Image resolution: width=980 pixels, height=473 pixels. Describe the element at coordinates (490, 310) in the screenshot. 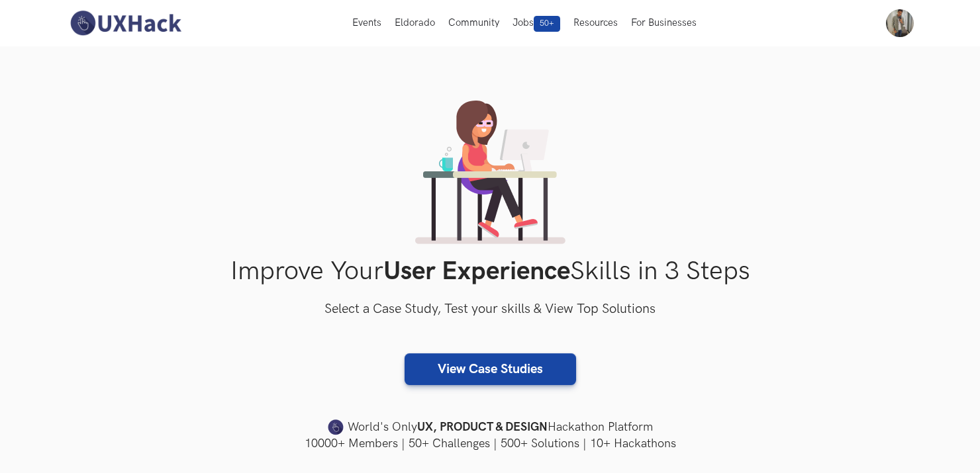

I see `h3: Select a Case Study, Test your skills & View Top Solutions` at that location.